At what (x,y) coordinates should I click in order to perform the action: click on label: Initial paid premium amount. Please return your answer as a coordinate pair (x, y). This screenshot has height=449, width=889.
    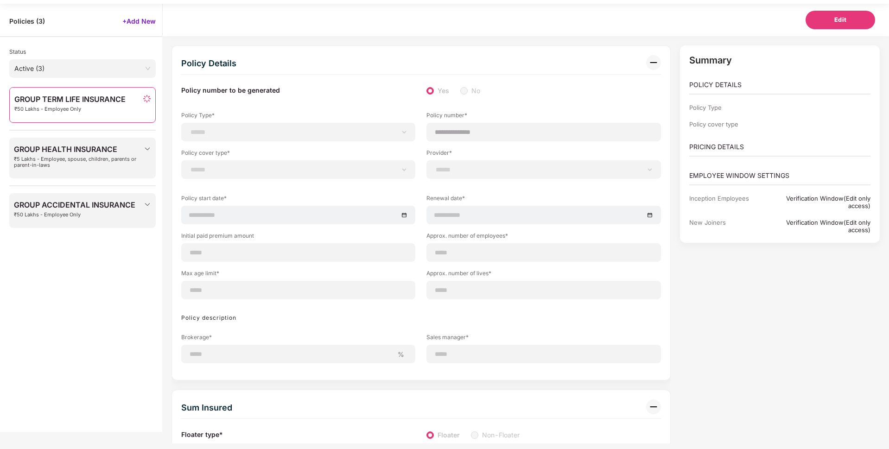
    Looking at the image, I should click on (298, 237).